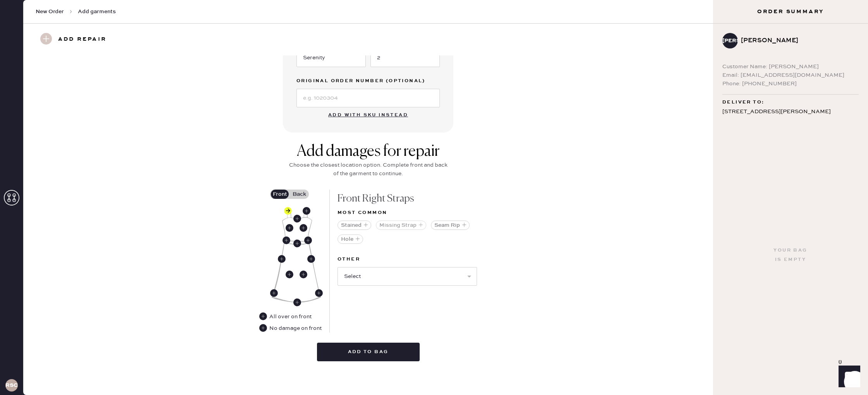 The width and height of the screenshot is (868, 395). What do you see at coordinates (82, 39) in the screenshot?
I see `h3: Add repair` at bounding box center [82, 39].